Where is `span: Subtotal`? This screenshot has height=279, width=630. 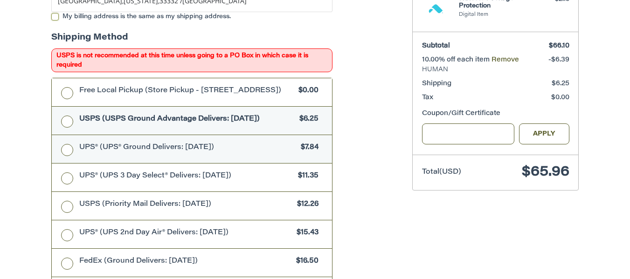 span: Subtotal is located at coordinates (436, 46).